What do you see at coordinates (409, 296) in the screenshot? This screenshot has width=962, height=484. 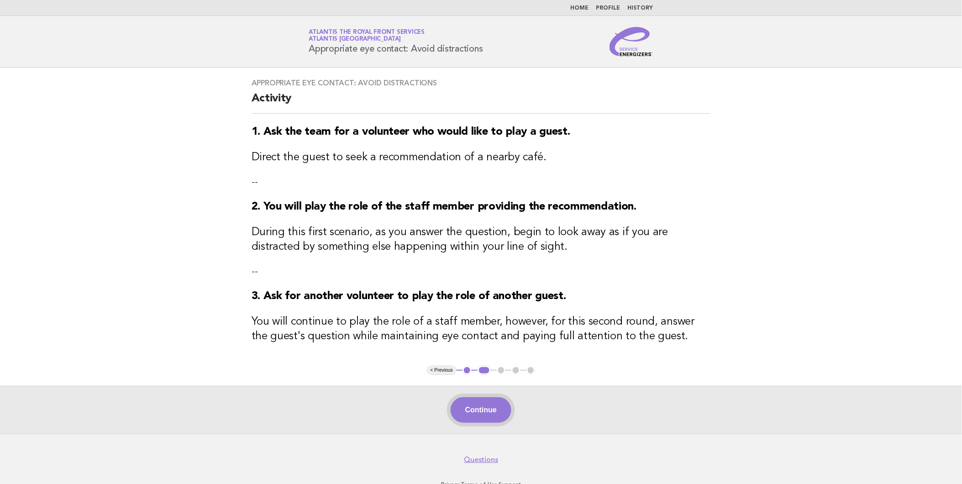 I see `strong: 3. Ask for another volunteer to play the role of another guest.` at bounding box center [409, 296].